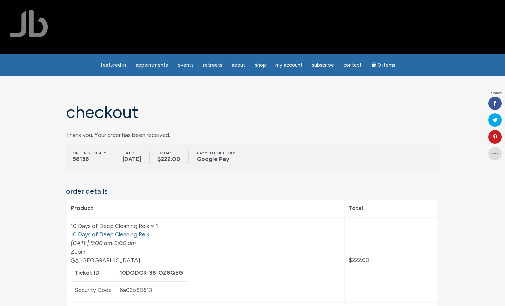  Describe the element at coordinates (253, 191) in the screenshot. I see `h2: Order details` at that location.